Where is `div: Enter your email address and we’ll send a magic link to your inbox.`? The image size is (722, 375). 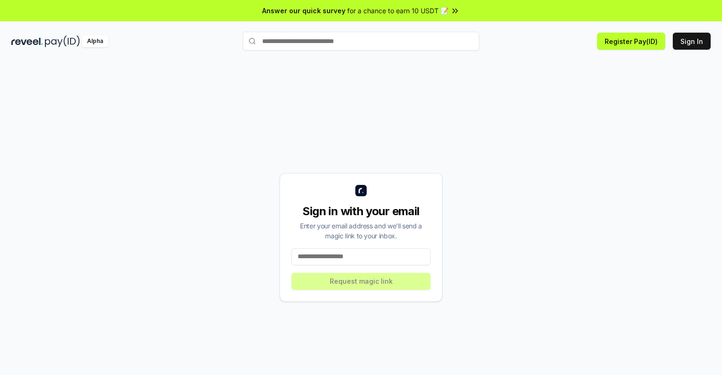 div: Enter your email address and we’ll send a magic link to your inbox. is located at coordinates (361, 231).